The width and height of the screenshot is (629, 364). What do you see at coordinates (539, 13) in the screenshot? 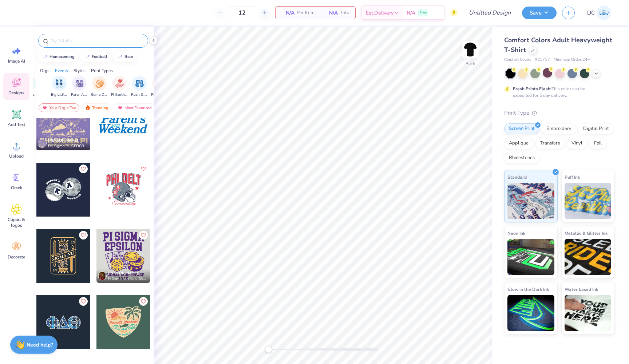
I see `button: Save` at bounding box center [539, 13].